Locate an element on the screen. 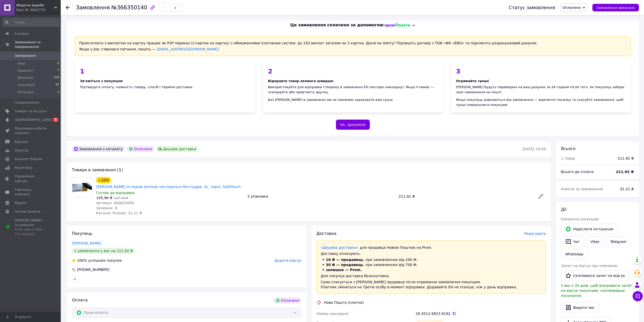 Image resolution: width=644 pixels, height=322 pixels. span: Готово до відправки is located at coordinates (115, 193).